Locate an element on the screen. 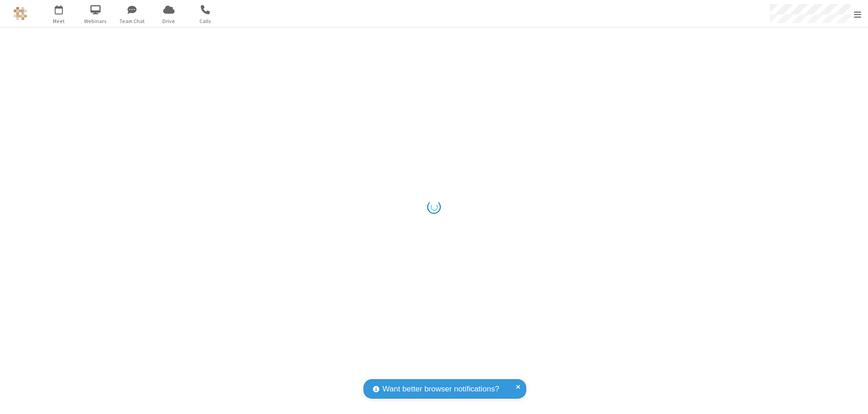 The image size is (868, 414). img: QA Selenium DO NOT DELETE OR CHANGE is located at coordinates (20, 14).